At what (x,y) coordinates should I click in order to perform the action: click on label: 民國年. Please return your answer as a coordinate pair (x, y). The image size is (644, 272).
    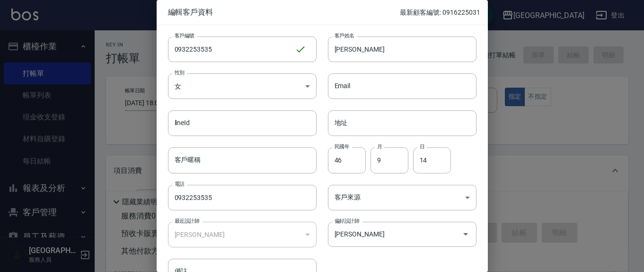
    Looking at the image, I should click on (341, 146).